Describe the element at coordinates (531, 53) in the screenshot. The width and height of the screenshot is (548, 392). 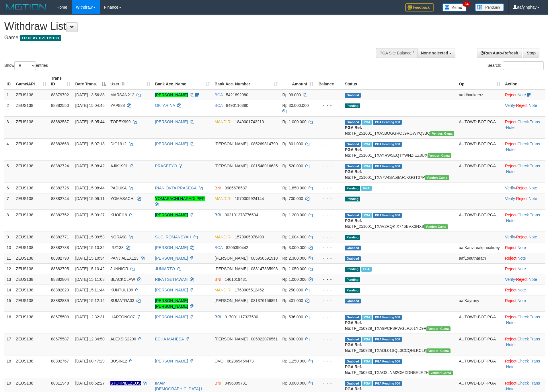
I see `a: Stop` at that location.